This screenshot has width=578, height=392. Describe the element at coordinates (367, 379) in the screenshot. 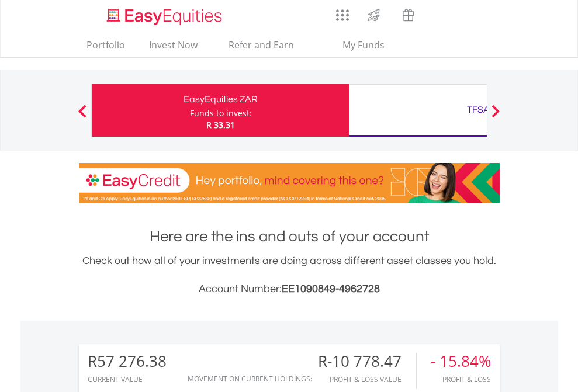

I see `div: Profit & Loss Value` at that location.